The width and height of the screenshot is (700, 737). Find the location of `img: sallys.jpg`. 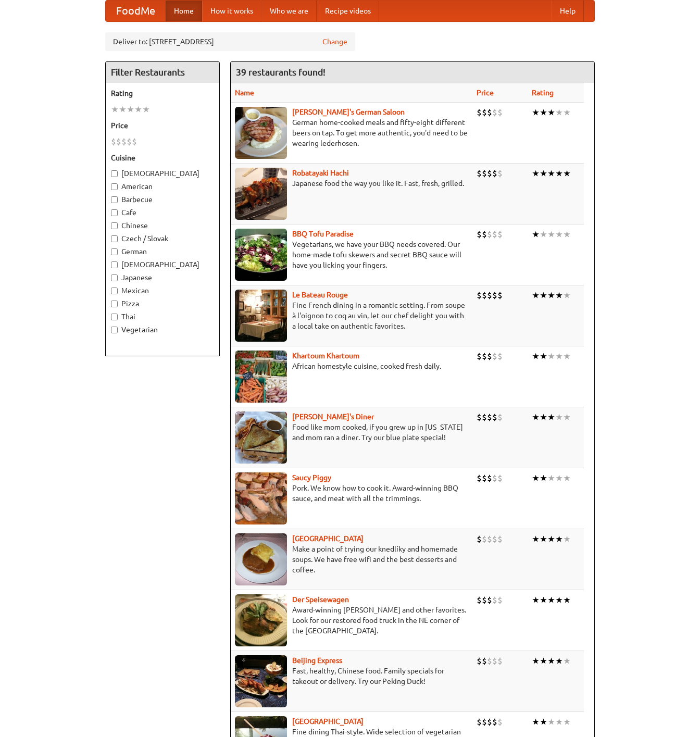

img: sallys.jpg is located at coordinates (261, 438).